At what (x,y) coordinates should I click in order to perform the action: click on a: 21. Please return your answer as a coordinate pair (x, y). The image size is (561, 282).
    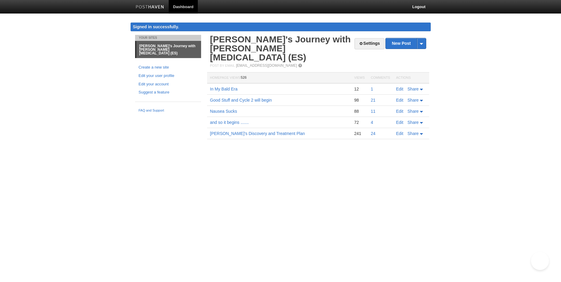
    Looking at the image, I should click on (373, 100).